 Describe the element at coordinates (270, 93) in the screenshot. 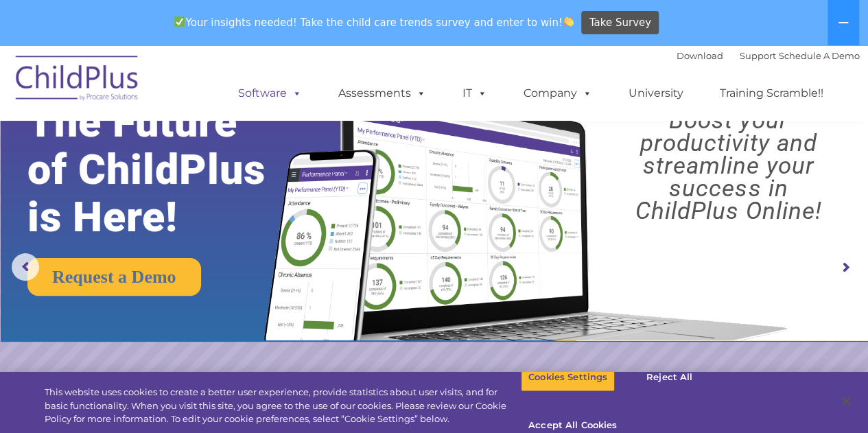

I see `a: Software` at that location.